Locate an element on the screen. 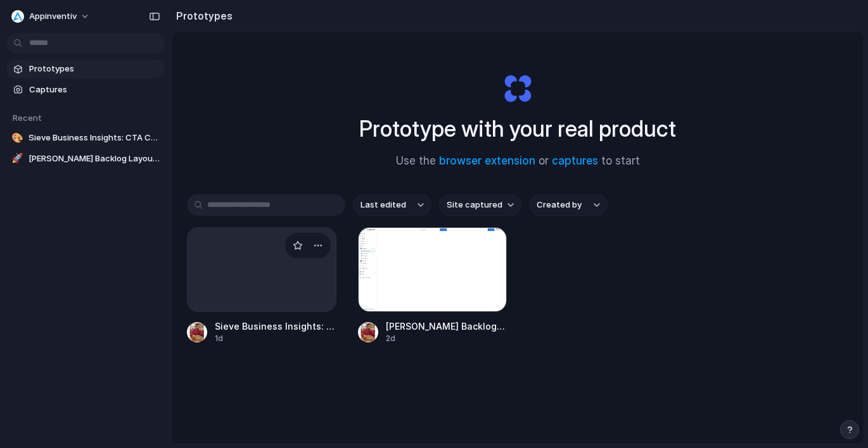 The width and height of the screenshot is (868, 448). a: 🎨Sieve Business Insights: CTA Color Update is located at coordinates (86, 138).